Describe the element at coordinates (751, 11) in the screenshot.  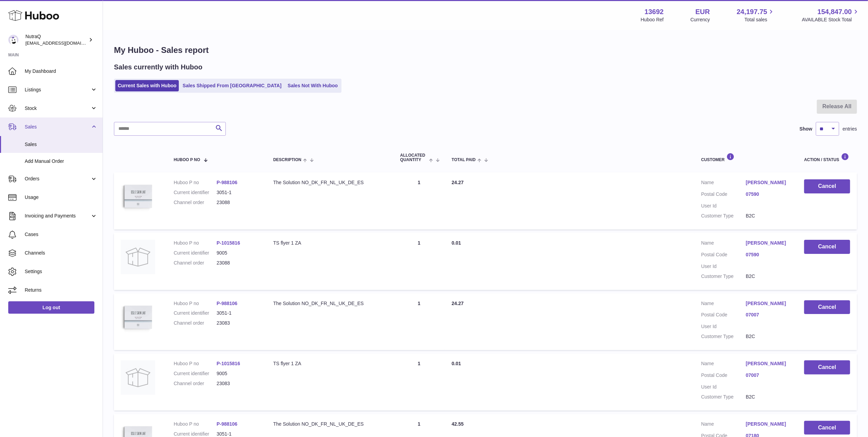
I see `span: 24,197.75` at that location.